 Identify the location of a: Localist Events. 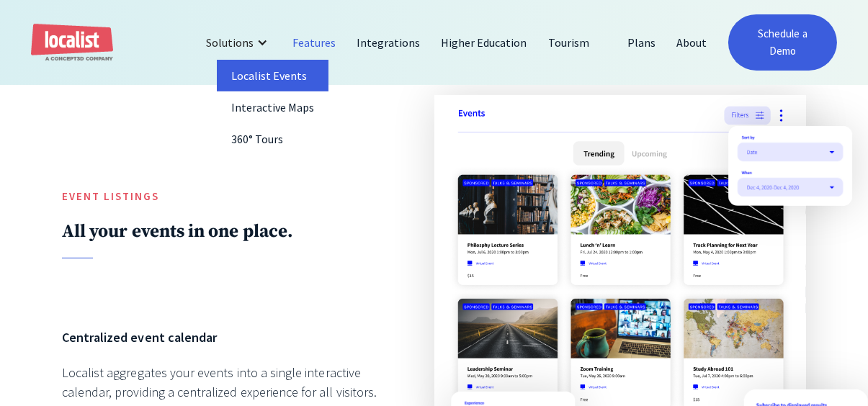
(273, 75).